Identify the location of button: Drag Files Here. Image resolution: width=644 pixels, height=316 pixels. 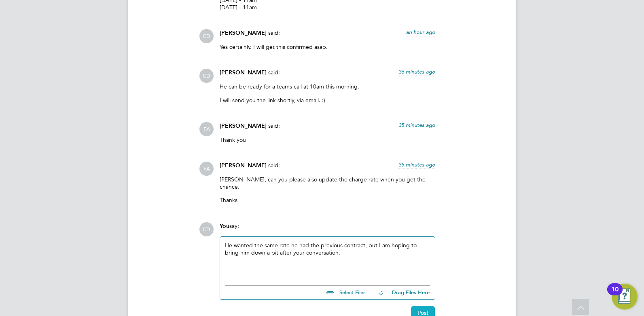
(401, 293).